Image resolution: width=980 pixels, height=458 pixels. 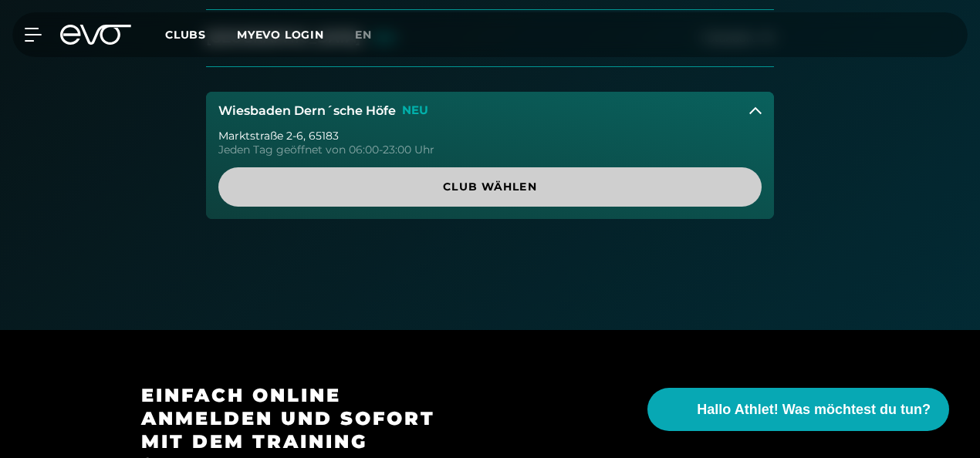 What do you see at coordinates (200, 34) in the screenshot?
I see `a: Clubs` at bounding box center [200, 34].